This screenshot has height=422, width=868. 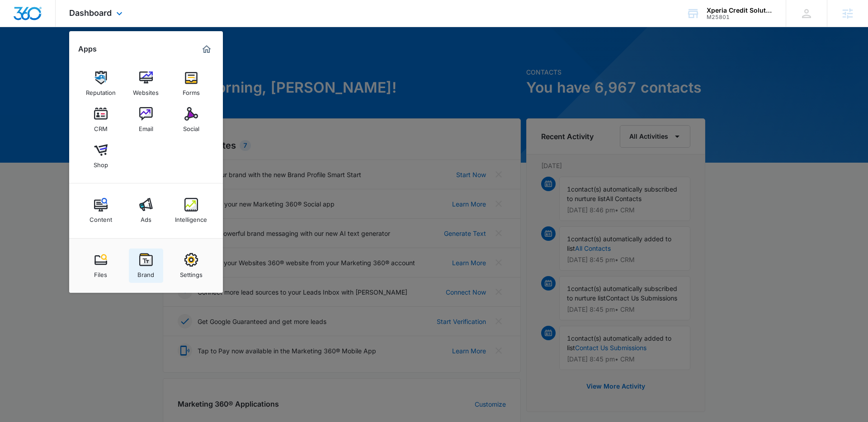 What do you see at coordinates (101, 156) in the screenshot?
I see `a: Shop` at bounding box center [101, 156].